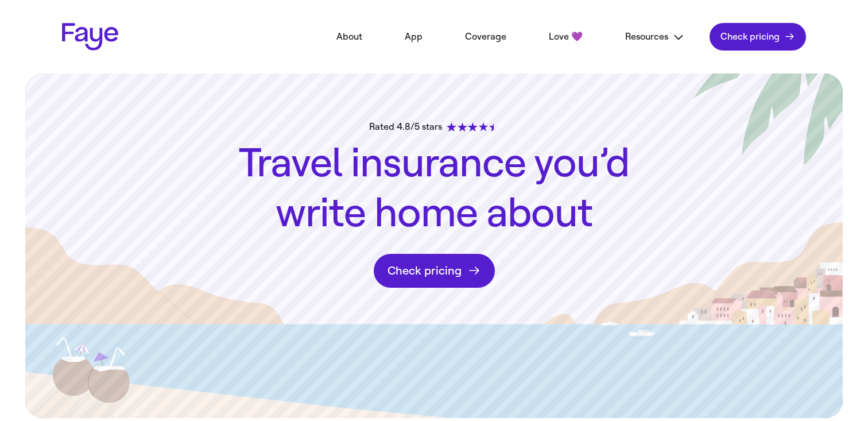  I want to click on a: Coverage, so click(485, 37).